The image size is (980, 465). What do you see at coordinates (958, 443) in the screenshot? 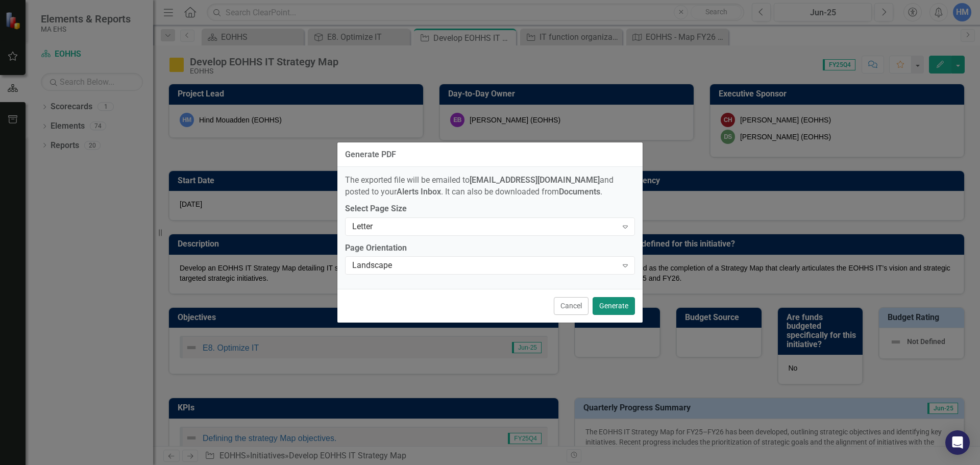
I see `div: Open Intercom Messenger` at bounding box center [958, 443].